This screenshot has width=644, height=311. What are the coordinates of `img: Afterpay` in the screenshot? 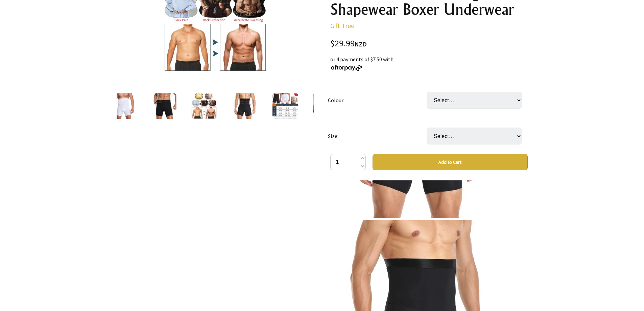 It's located at (347, 68).